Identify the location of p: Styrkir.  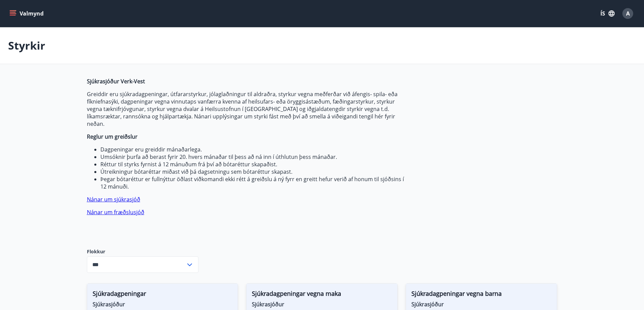
(27, 46).